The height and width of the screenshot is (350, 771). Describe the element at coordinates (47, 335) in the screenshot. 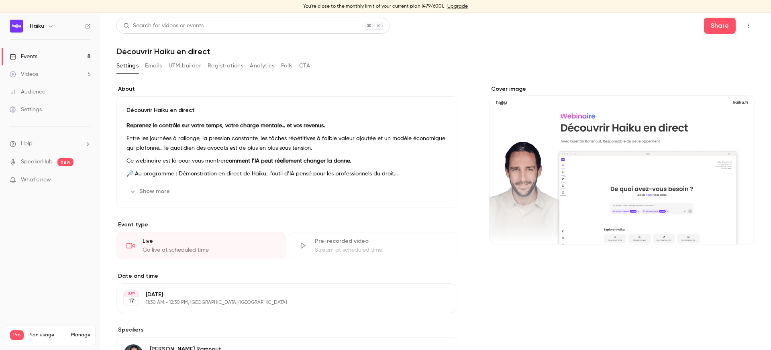

I see `span: Plan usage` at that location.